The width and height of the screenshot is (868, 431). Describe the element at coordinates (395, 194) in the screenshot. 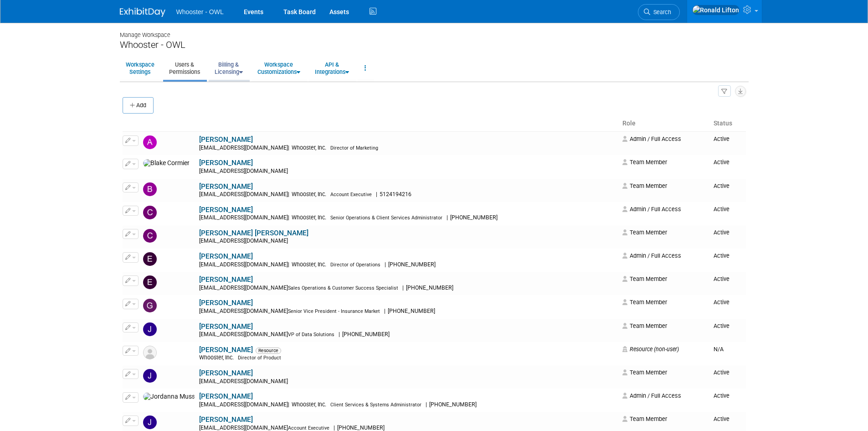

I see `span: 5124194216` at that location.